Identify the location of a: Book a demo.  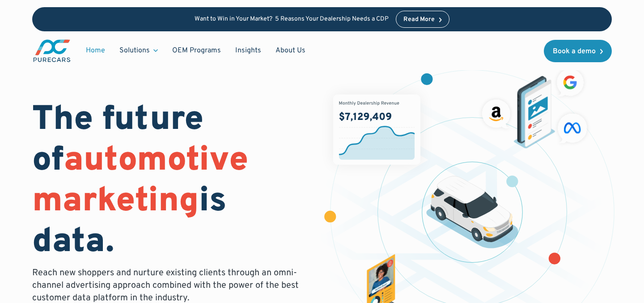
(578, 51).